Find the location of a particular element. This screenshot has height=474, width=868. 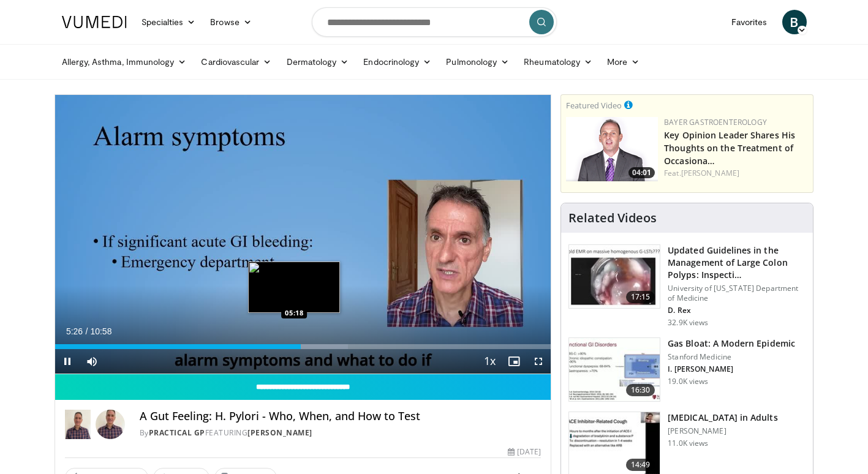

div: Progress Bar is located at coordinates (303, 346).